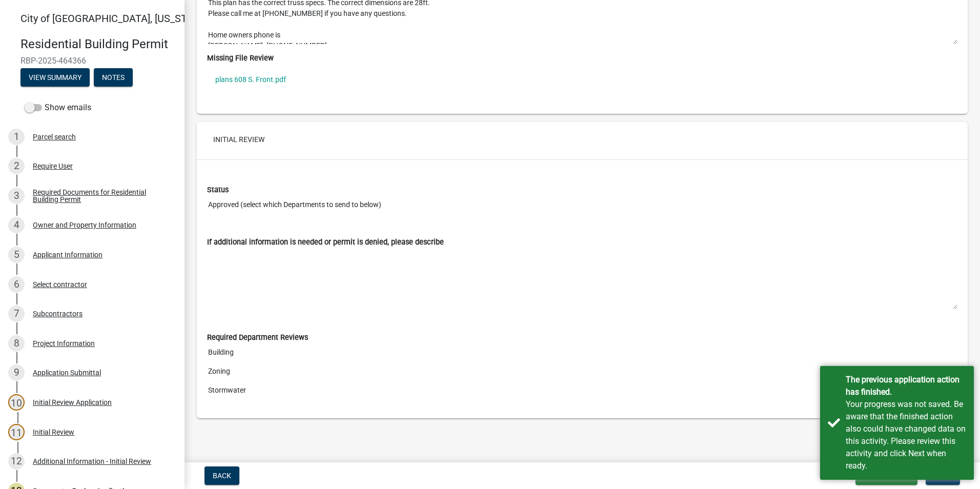 The width and height of the screenshot is (980, 489). What do you see at coordinates (55, 137) in the screenshot?
I see `div: Parcel search` at bounding box center [55, 137].